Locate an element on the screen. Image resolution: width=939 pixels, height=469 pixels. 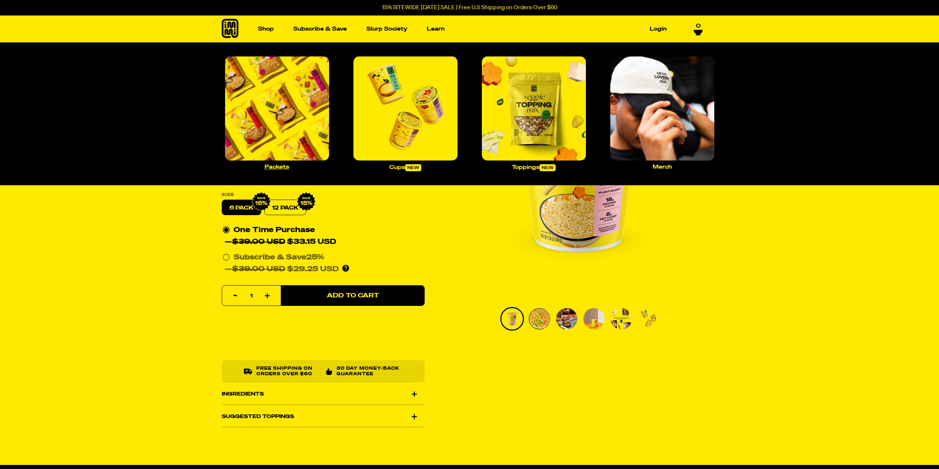
a: Cupsnew is located at coordinates (405, 114).